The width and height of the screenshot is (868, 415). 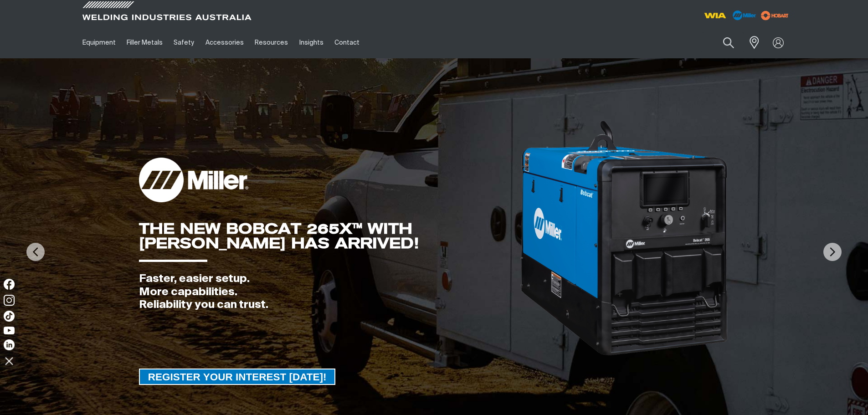 I want to click on img: PrevArrow, so click(x=36, y=252).